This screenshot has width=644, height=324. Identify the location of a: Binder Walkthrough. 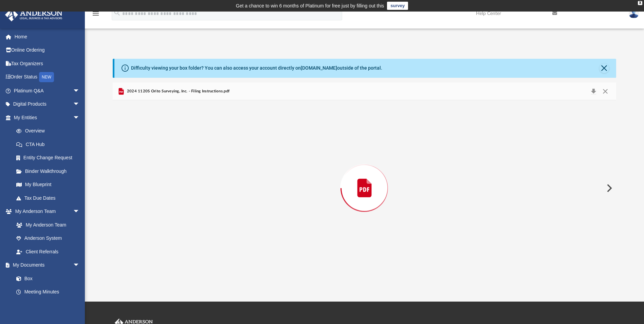
(50, 171).